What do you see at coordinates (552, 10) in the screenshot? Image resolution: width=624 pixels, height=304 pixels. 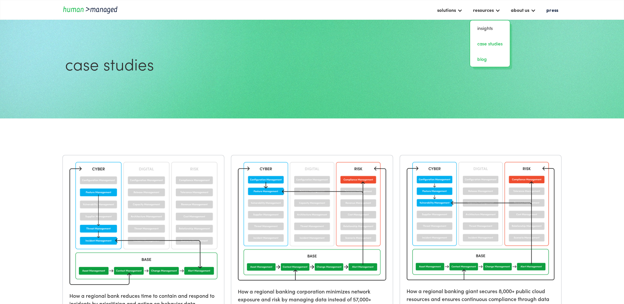 I see `a: press` at bounding box center [552, 10].